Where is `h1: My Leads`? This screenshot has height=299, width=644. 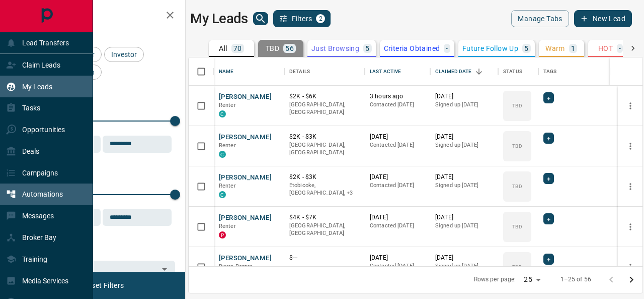
h1: My Leads is located at coordinates (219, 19).